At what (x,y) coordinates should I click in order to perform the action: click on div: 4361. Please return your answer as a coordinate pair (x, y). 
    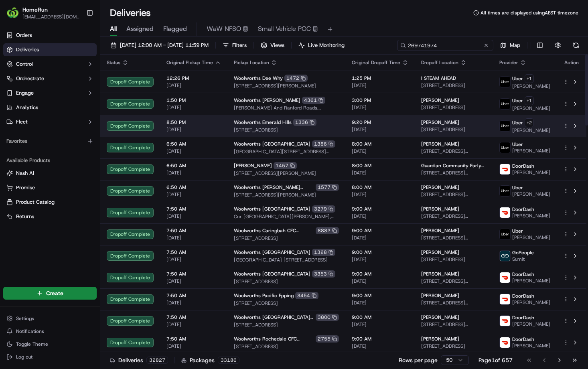
    Looking at the image, I should click on (314, 101).